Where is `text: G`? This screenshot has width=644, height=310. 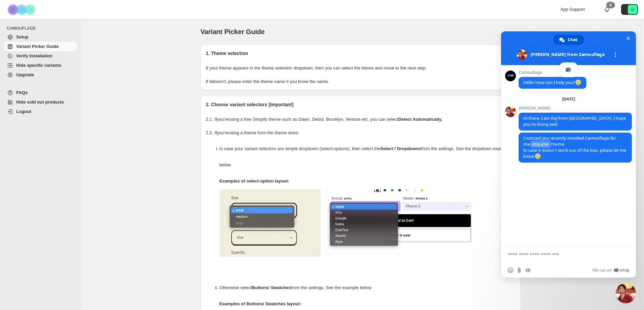
text: G is located at coordinates (633, 9).